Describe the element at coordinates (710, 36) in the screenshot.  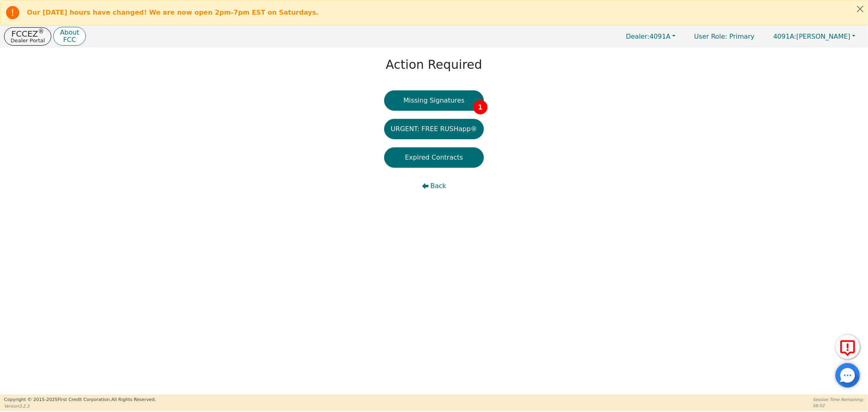
I see `span: User Role :` at that location.